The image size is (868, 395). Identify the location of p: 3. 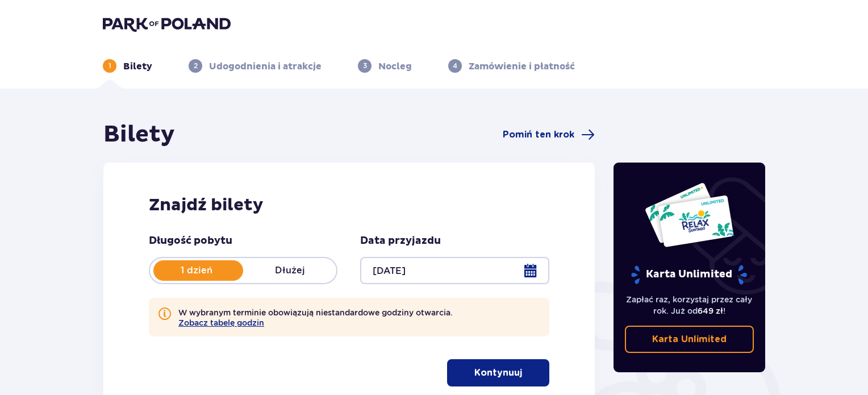
(365, 66).